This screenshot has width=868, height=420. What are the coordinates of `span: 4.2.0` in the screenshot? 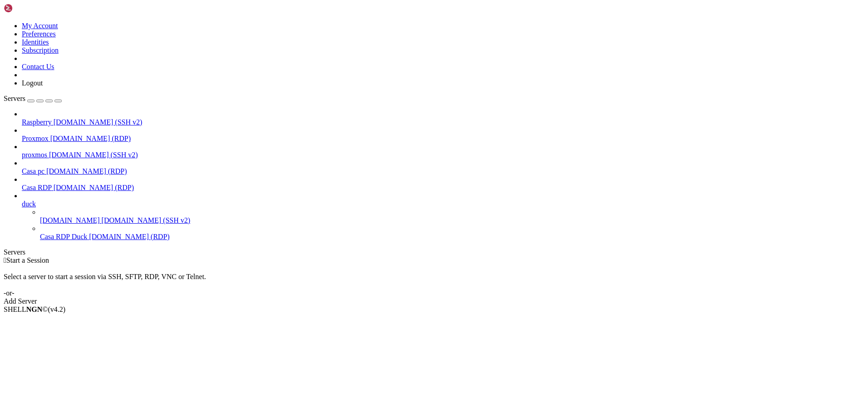 It's located at (57, 309).